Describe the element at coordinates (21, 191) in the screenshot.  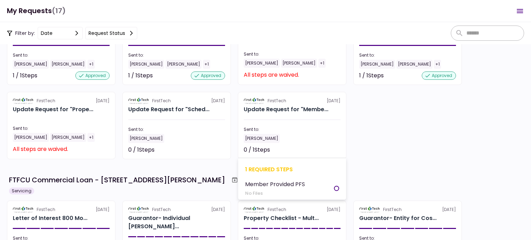
I see `div: Servicing` at that location.